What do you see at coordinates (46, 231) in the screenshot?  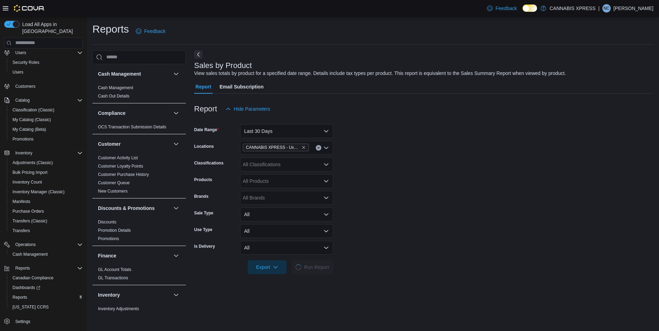 I see `span: Transfers` at bounding box center [46, 231].